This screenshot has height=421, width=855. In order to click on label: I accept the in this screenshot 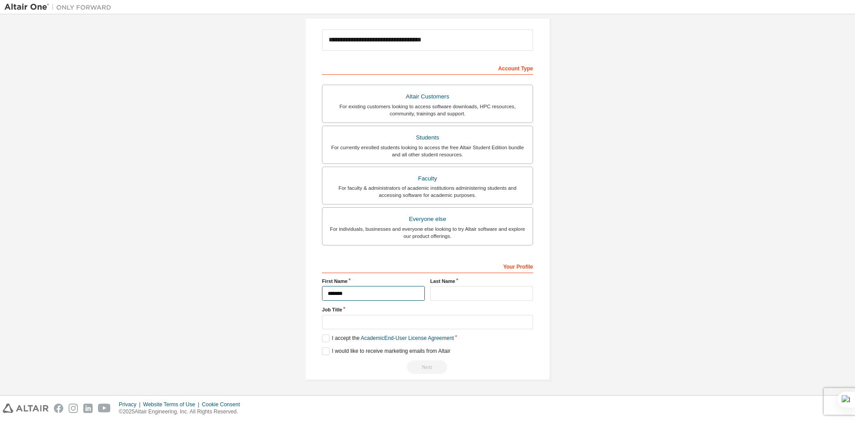, I will do `click(388, 338)`.